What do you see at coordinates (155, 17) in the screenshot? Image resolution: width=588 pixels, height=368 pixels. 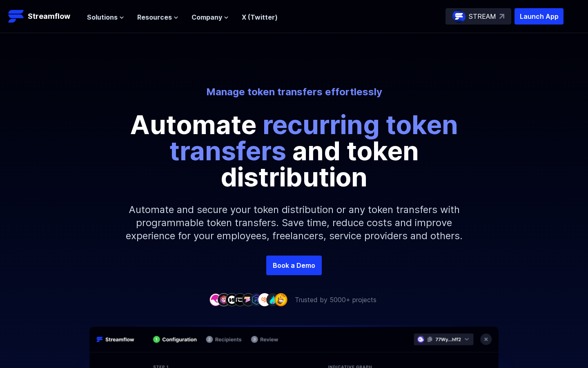 I see `span: Resources` at bounding box center [155, 17].